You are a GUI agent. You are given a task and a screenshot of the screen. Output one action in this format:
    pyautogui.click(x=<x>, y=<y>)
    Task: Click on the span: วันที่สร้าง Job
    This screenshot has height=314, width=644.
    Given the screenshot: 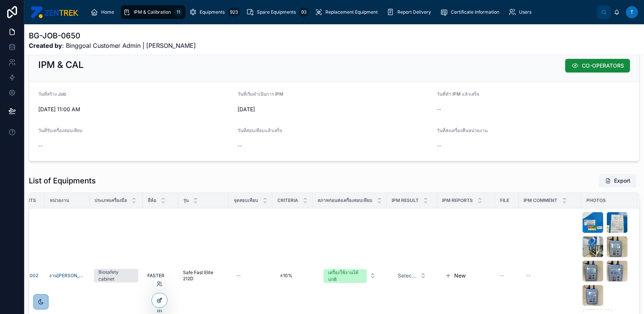 What is the action you would take?
    pyautogui.click(x=52, y=94)
    